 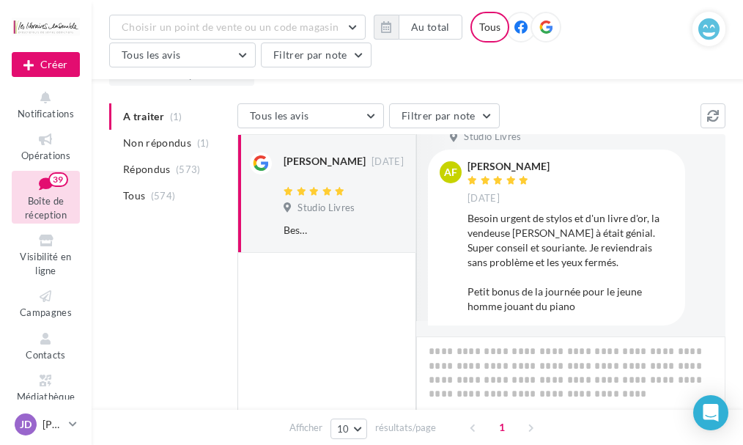 I want to click on span: Afficher, so click(x=306, y=427).